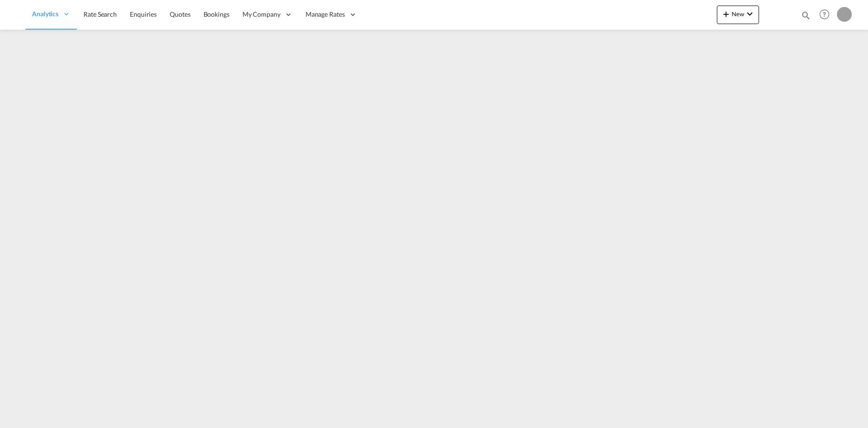 This screenshot has width=868, height=428. I want to click on span: Rate Search, so click(100, 14).